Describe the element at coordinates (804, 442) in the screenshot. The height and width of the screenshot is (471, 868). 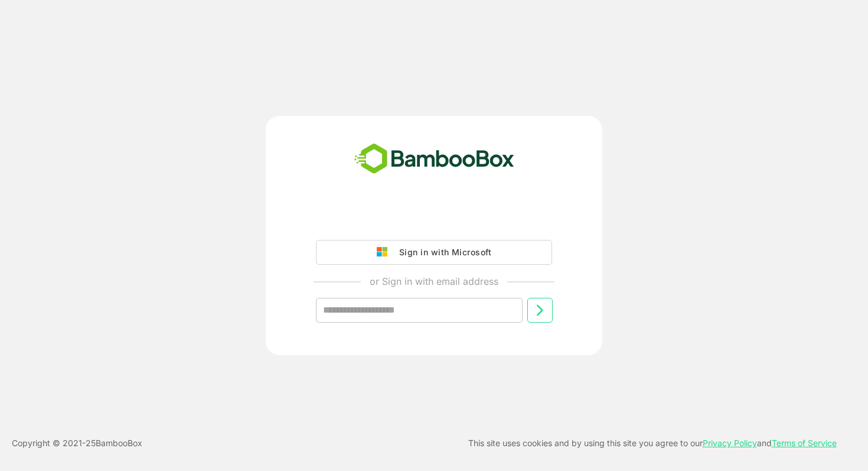
I see `a: Terms of Service` at that location.